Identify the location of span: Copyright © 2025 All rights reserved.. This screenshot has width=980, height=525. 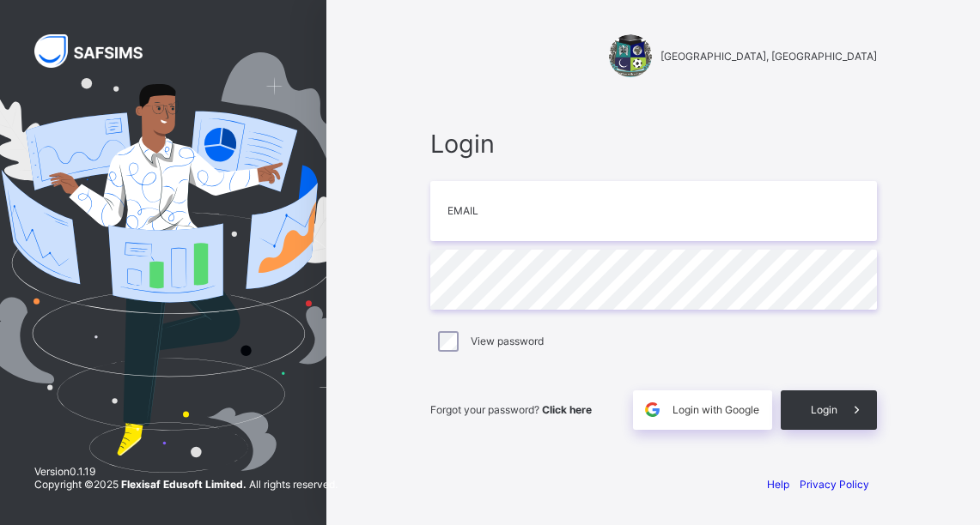
(185, 484).